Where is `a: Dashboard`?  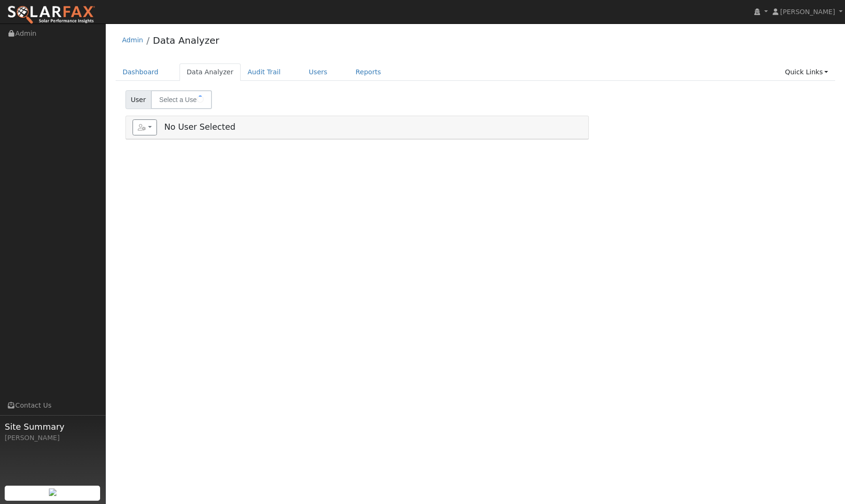 a: Dashboard is located at coordinates (141, 72).